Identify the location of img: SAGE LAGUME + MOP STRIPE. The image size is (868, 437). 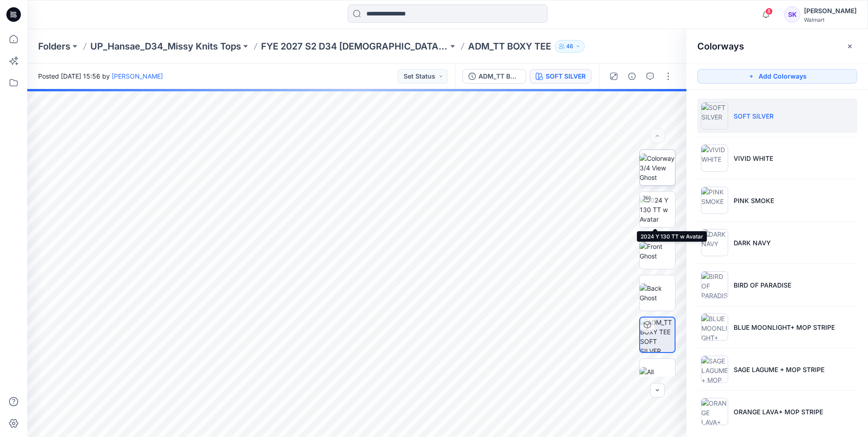
(715, 370).